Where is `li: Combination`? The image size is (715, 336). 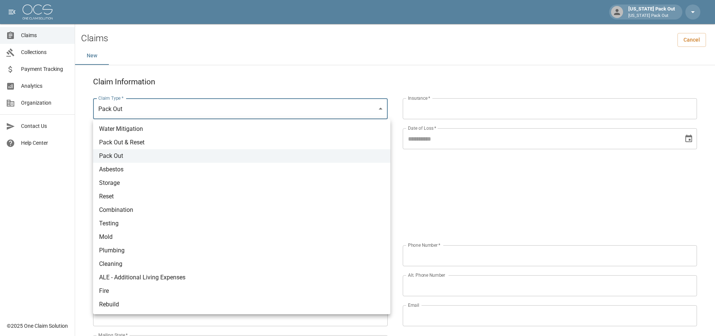
li: Combination is located at coordinates (242, 210).